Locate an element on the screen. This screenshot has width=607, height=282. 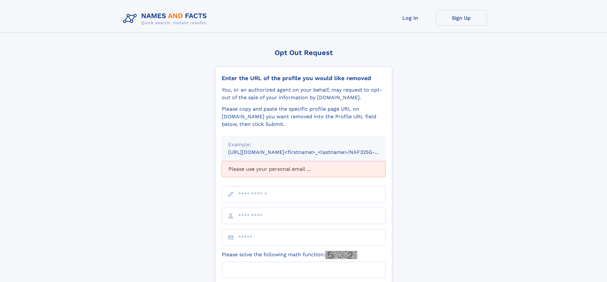
div: Example: is located at coordinates (303, 145).